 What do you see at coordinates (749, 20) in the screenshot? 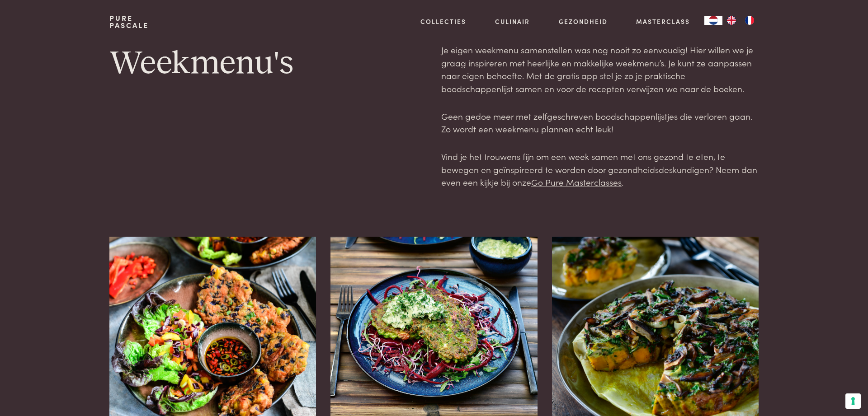
I see `a: FR` at bounding box center [749, 20].